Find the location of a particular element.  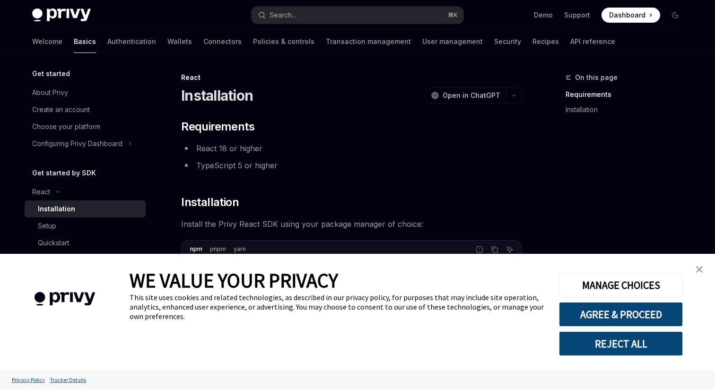

a: Basics is located at coordinates (85, 42).